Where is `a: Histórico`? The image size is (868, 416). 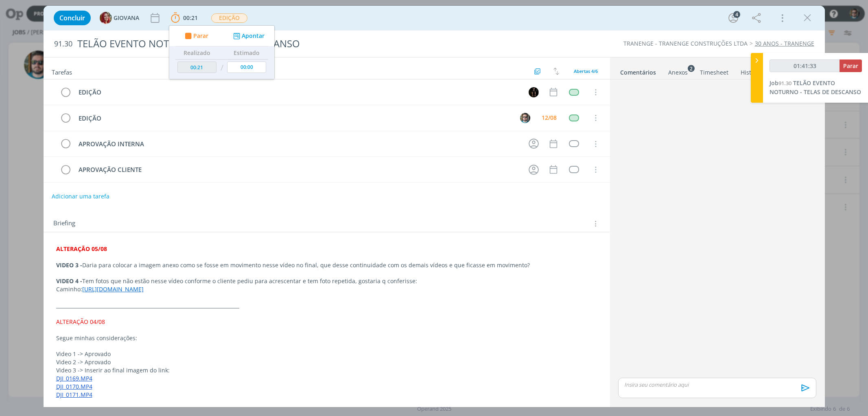
a: Histórico is located at coordinates (753, 71).